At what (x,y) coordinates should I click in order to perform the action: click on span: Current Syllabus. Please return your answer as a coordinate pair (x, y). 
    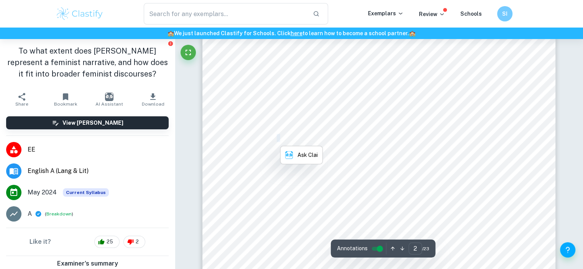
    Looking at the image, I should click on (86, 193).